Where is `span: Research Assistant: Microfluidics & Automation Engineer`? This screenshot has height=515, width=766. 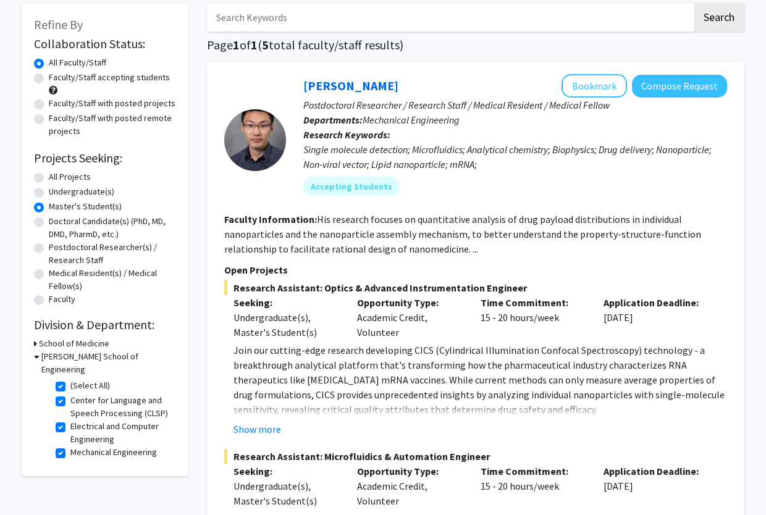 span: Research Assistant: Microfluidics & Automation Engineer is located at coordinates (475, 456).